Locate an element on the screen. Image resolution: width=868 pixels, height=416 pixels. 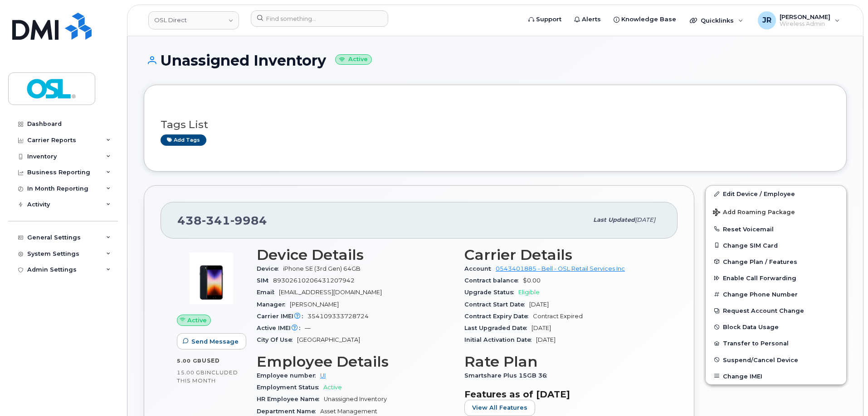
span: SIM is located at coordinates (265, 280).